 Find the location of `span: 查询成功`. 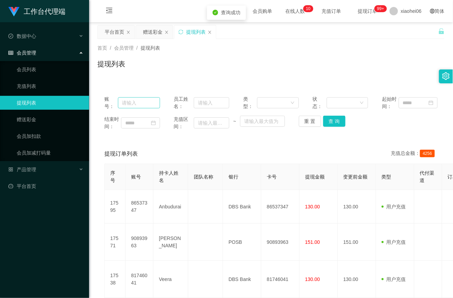

span: 查询成功 is located at coordinates (230, 13).